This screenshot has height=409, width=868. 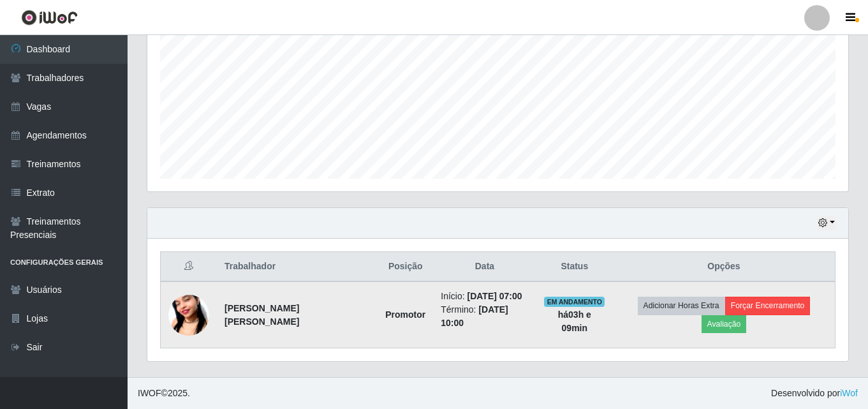 I want to click on li: Início:, so click(x=485, y=296).